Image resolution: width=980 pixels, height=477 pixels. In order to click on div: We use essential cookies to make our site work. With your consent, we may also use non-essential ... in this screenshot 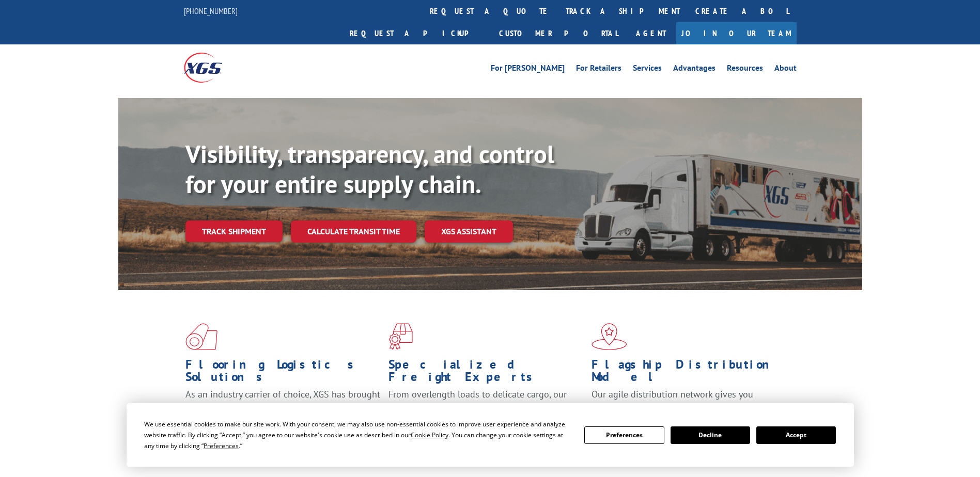, I will do `click(358, 435)`.